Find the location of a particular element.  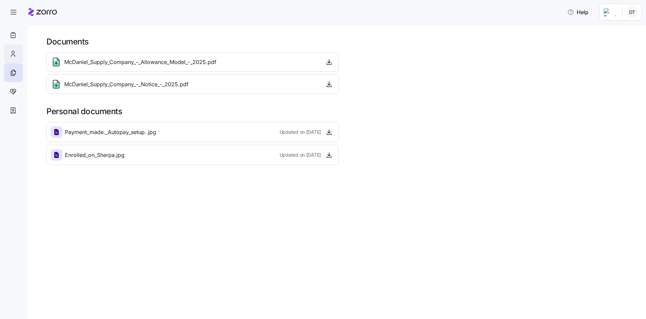

span: McDaniel_Supply_Company_-_Allowance_Model_-_2025.pdf is located at coordinates (140, 62).